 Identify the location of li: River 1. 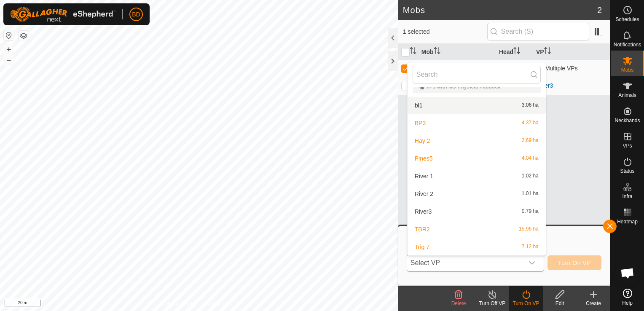
(477, 176).